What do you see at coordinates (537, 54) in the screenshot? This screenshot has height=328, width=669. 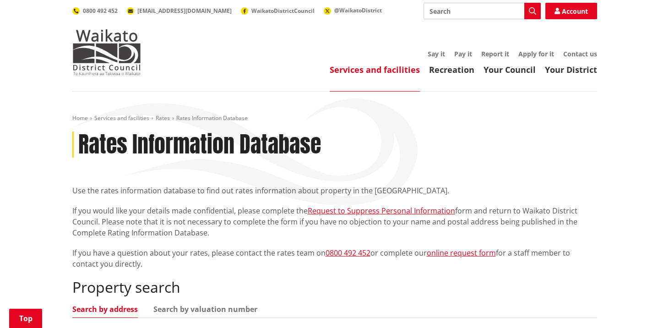 I see `a: Apply for it` at bounding box center [537, 54].